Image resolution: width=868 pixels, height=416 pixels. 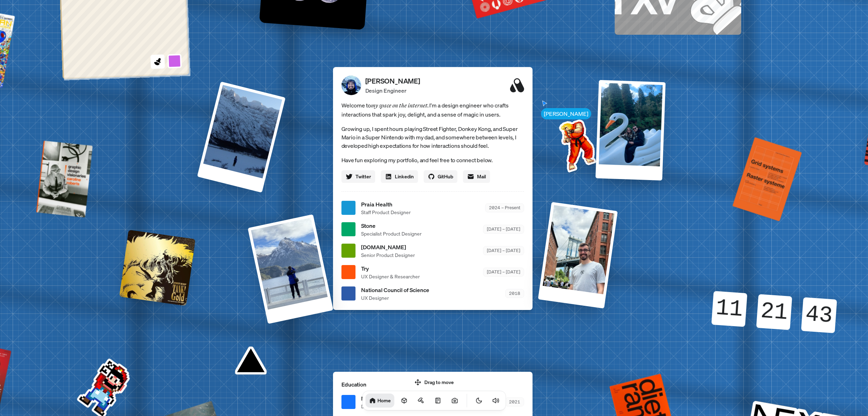 I want to click on p: Education, so click(x=433, y=384).